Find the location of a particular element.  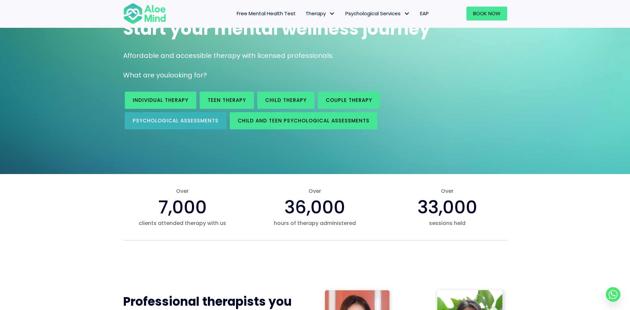

span: What are you is located at coordinates (146, 75).